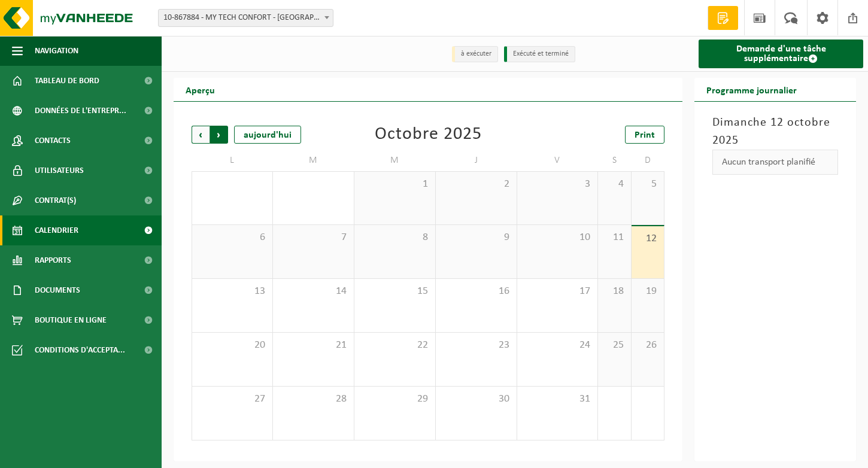  I want to click on span: Documents, so click(58, 291).